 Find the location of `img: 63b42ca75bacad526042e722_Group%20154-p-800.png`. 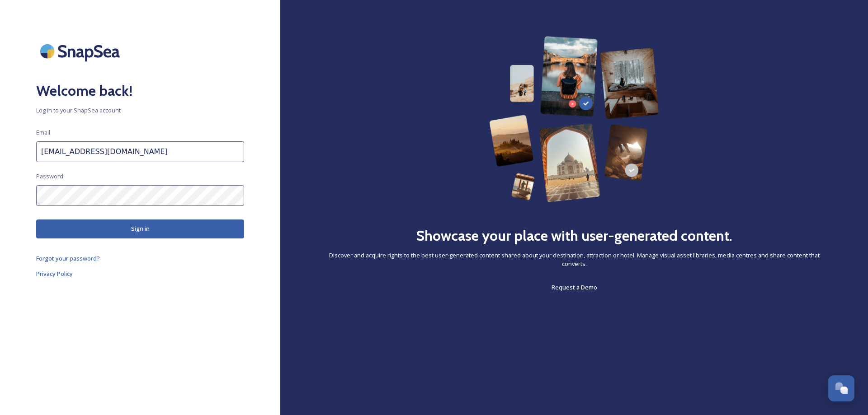

img: 63b42ca75bacad526042e722_Group%20154-p-800.png is located at coordinates (574, 119).